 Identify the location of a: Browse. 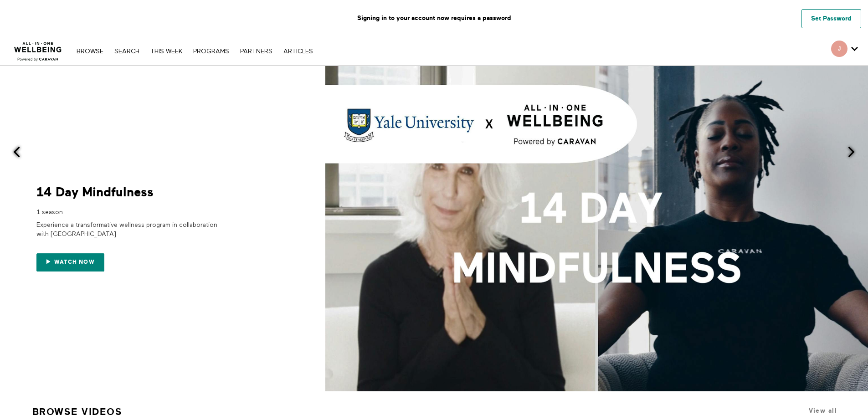
(90, 52).